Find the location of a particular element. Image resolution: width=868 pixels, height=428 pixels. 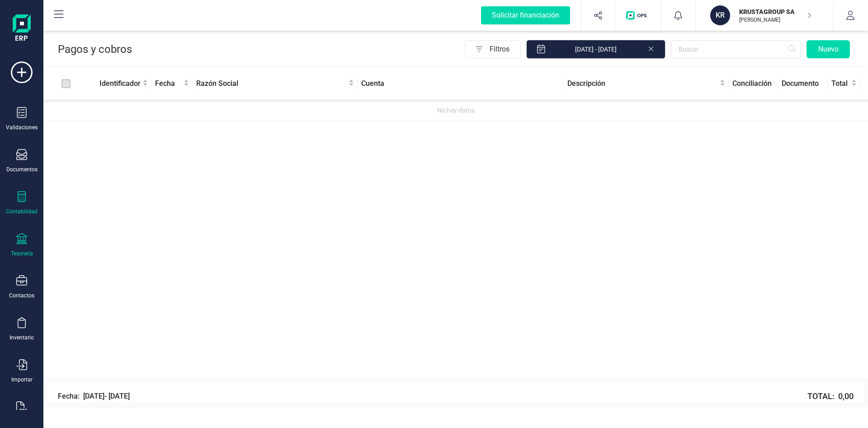

span: TOTAL: is located at coordinates (830, 396).